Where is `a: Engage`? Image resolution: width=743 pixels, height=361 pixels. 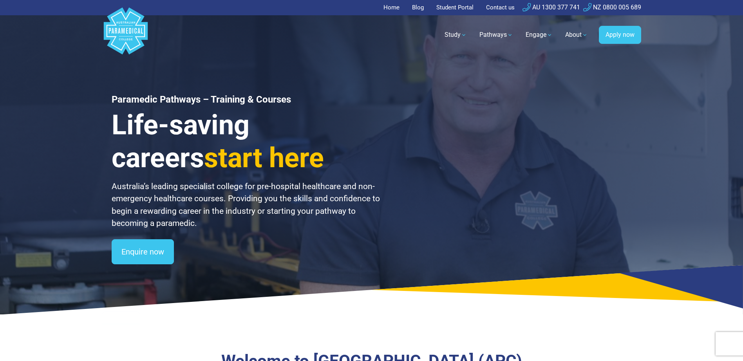
a: Engage is located at coordinates (539, 35).